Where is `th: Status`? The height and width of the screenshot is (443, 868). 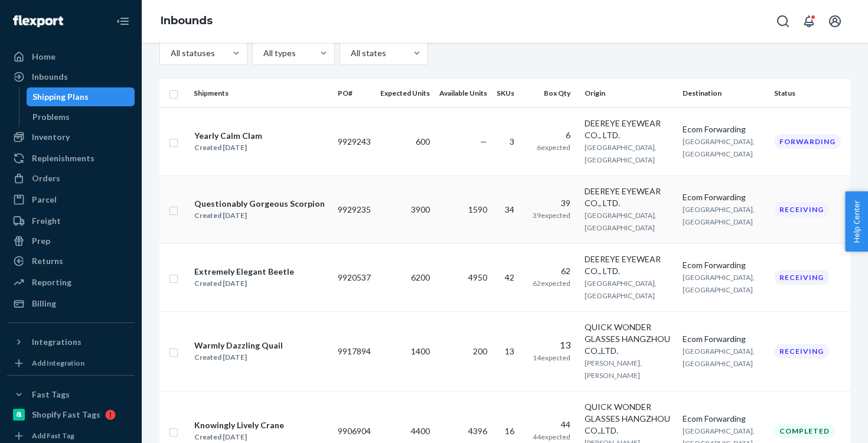 th: Status is located at coordinates (810, 93).